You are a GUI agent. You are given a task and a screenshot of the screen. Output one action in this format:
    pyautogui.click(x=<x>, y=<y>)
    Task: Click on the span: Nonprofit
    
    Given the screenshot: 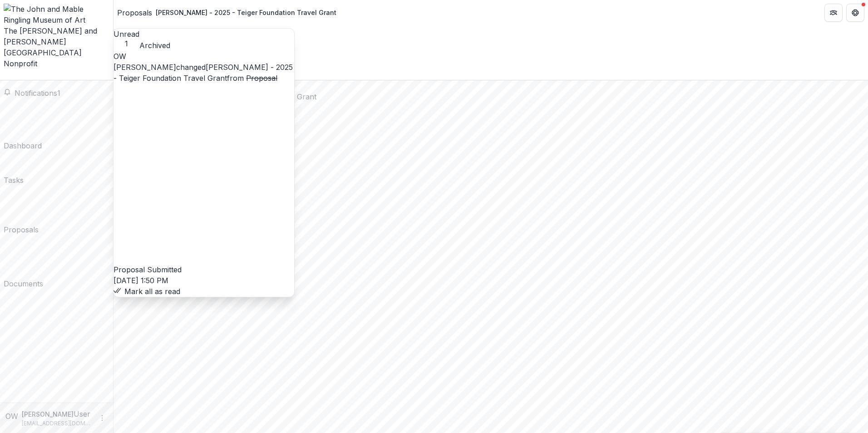 What is the action you would take?
    pyautogui.click(x=21, y=63)
    